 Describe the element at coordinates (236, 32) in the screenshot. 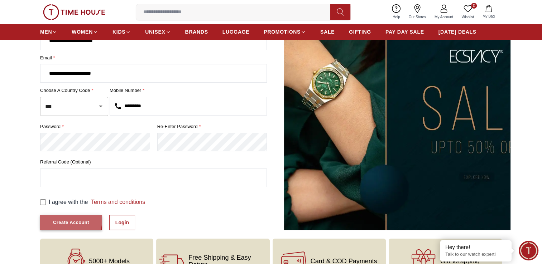

I see `a: LUGGAGE` at that location.